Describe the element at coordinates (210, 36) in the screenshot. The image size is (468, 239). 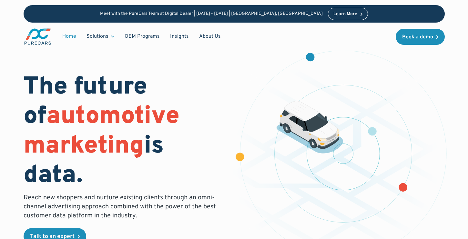
I see `a: About Us` at that location.